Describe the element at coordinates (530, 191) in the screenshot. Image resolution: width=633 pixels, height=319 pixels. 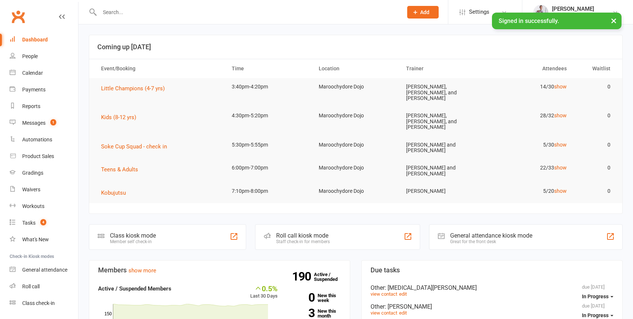
I see `td: 5/20` at that location.